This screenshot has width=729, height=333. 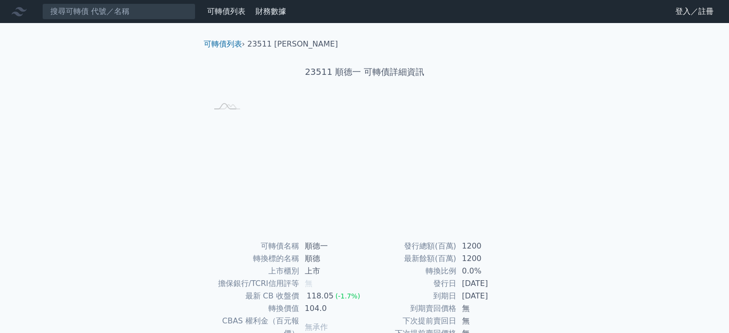 I want to click on td: 可轉債名稱, so click(x=253, y=246).